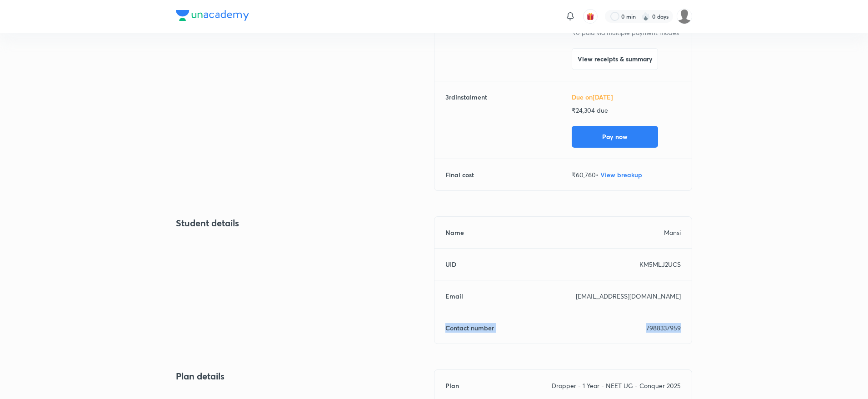  What do you see at coordinates (621, 175) in the screenshot?
I see `span: View breakup` at bounding box center [621, 175].